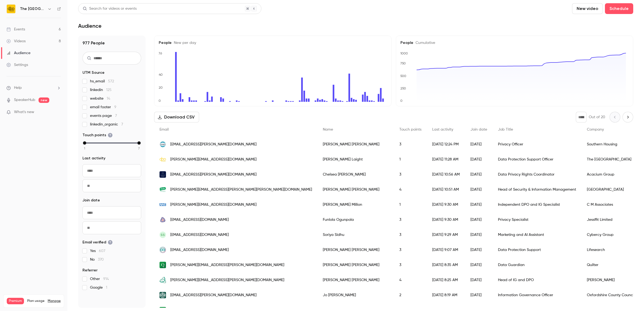  What do you see at coordinates (99, 288) in the screenshot?
I see `span: Google` at bounding box center [99, 288].